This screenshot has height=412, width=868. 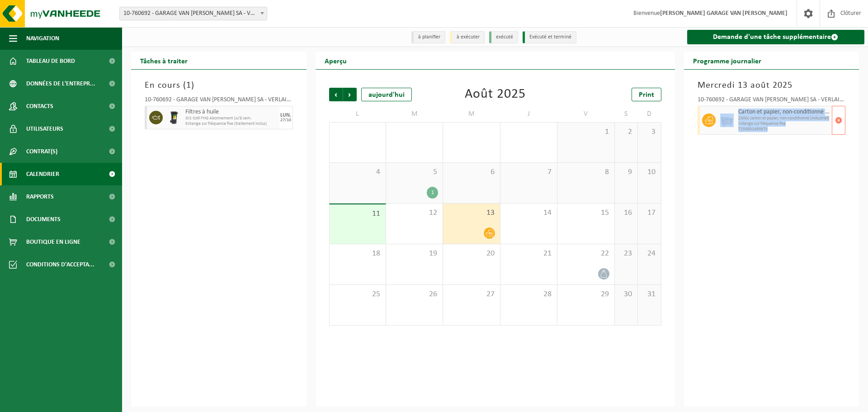 What do you see at coordinates (649, 114) in the screenshot?
I see `td: D` at bounding box center [649, 114].